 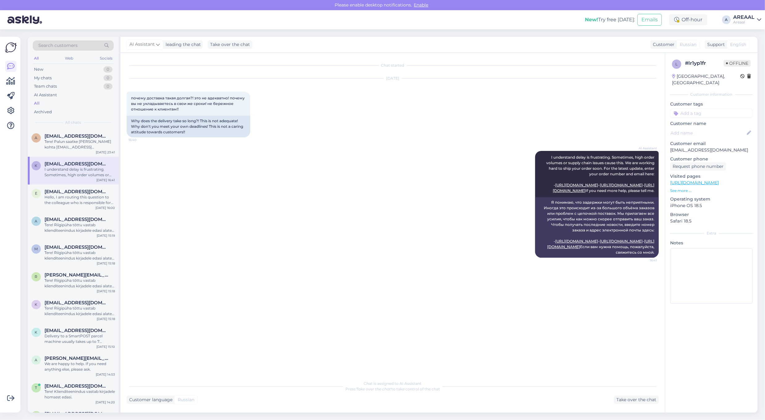 I want to click on i: 'Take over the chat', so click(x=374, y=389).